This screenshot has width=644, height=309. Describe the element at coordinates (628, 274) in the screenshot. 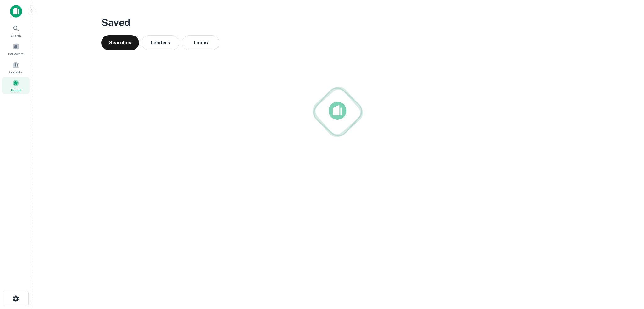

I see `div: Chat Widget` at that location.